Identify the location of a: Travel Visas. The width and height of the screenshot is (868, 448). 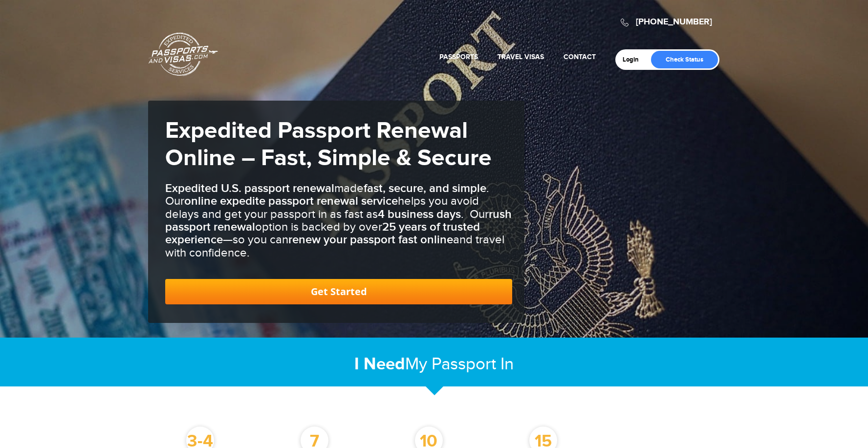
(521, 57).